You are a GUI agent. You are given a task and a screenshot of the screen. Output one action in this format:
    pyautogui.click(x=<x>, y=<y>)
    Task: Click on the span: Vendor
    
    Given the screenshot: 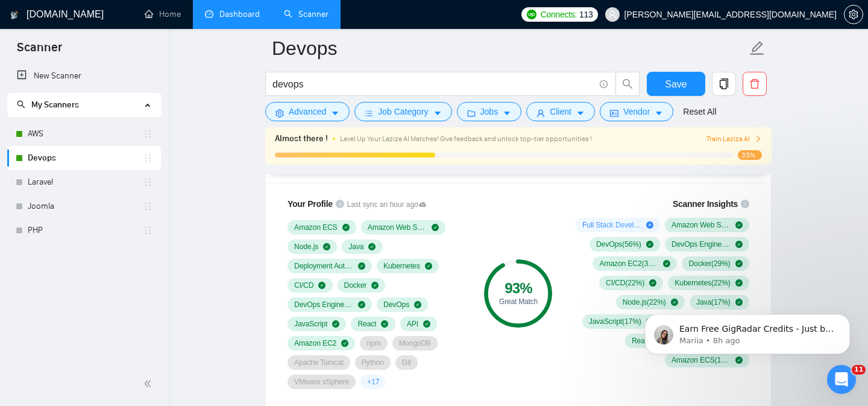 What is the action you would take?
    pyautogui.click(x=637, y=111)
    